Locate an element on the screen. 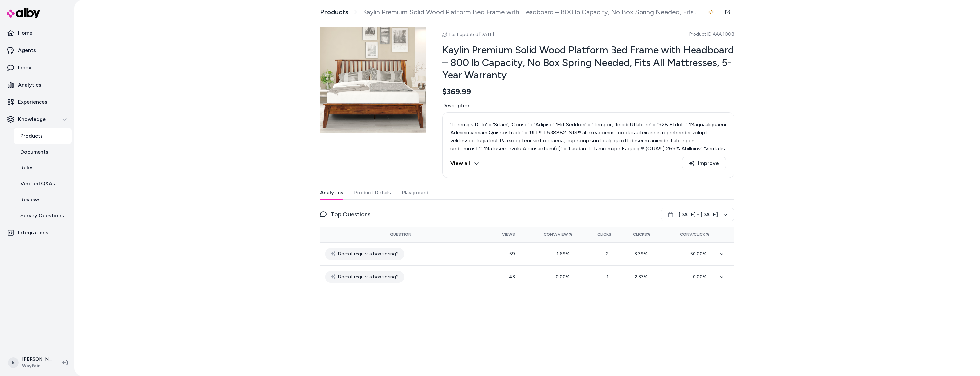 The image size is (980, 376). a: Reviews is located at coordinates (43, 200).